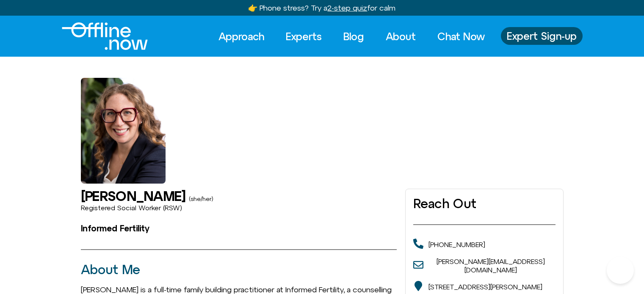  Describe the element at coordinates (347, 8) in the screenshot. I see `u: 2-step quiz` at that location.